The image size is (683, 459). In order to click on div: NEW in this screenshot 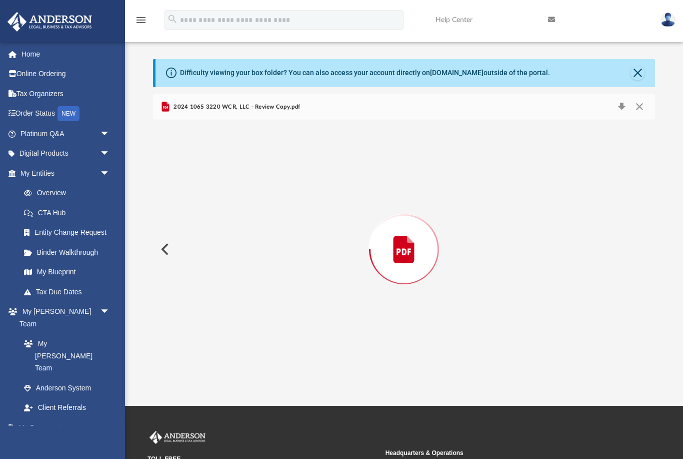, I will do `click(69, 114)`.